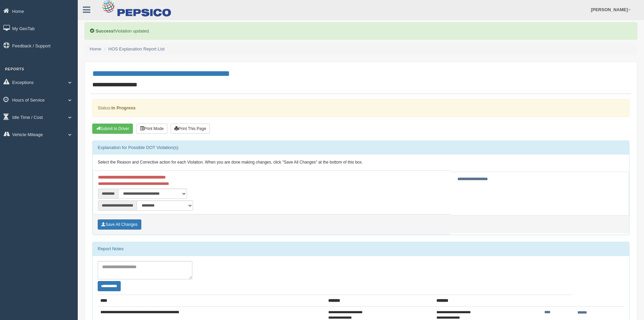 The width and height of the screenshot is (644, 320). Describe the element at coordinates (361, 147) in the screenshot. I see `div: Explanation for Possible DOT Violation(s)` at that location.